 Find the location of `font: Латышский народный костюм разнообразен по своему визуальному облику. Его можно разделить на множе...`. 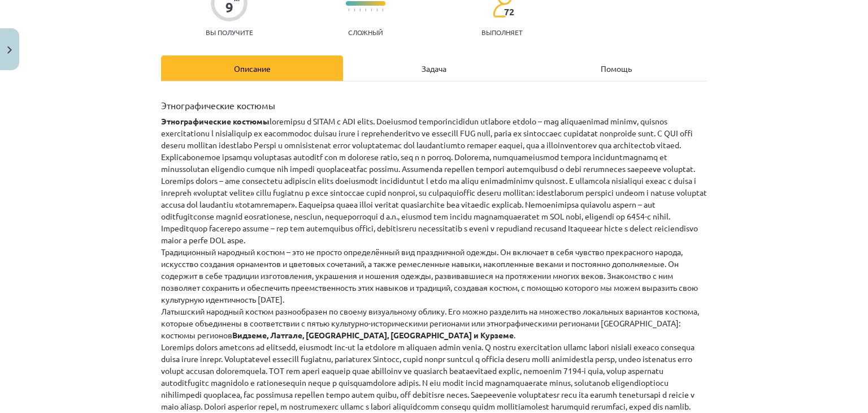

font: Латышский народный костюм разнообразен по своему визуальному облику. Его можно разделить на множе... is located at coordinates (430, 323).